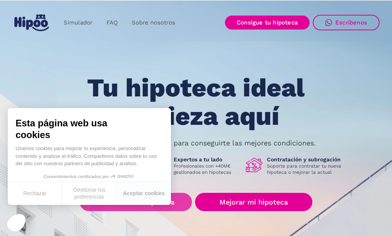  What do you see at coordinates (78, 23) in the screenshot?
I see `a: Simulador` at bounding box center [78, 23].